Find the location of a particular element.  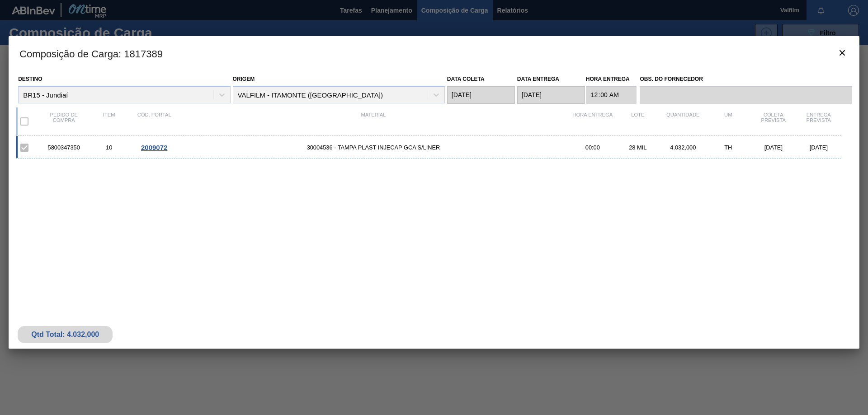

label: Obs. do Fornecedor is located at coordinates (746, 79).